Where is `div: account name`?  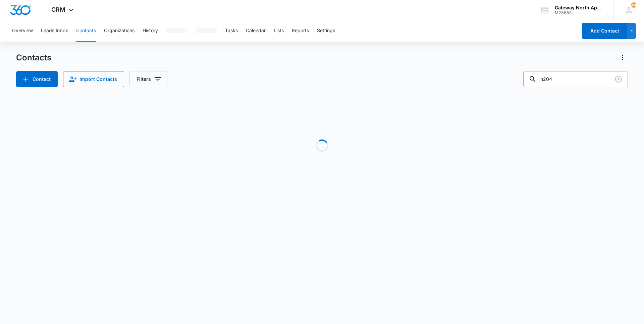
div: account name is located at coordinates (580, 8).